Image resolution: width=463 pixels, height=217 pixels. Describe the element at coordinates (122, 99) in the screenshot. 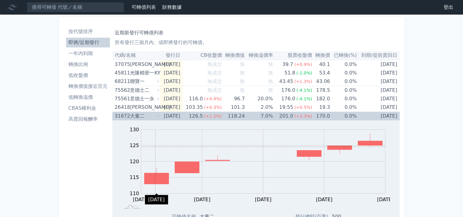

I see `div: 75561` at that location.